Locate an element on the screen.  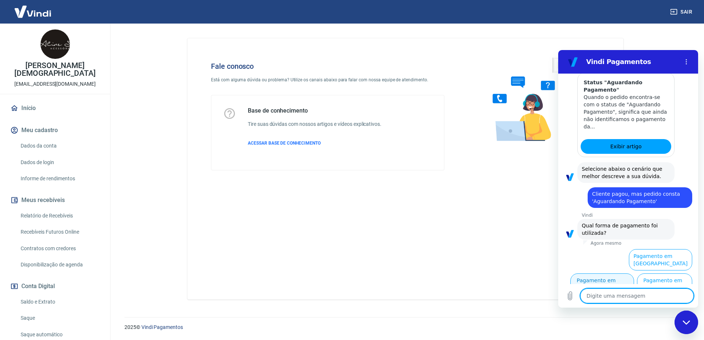
span: ACESSAR BASE DE CONHECIMENTO is located at coordinates (284, 143).